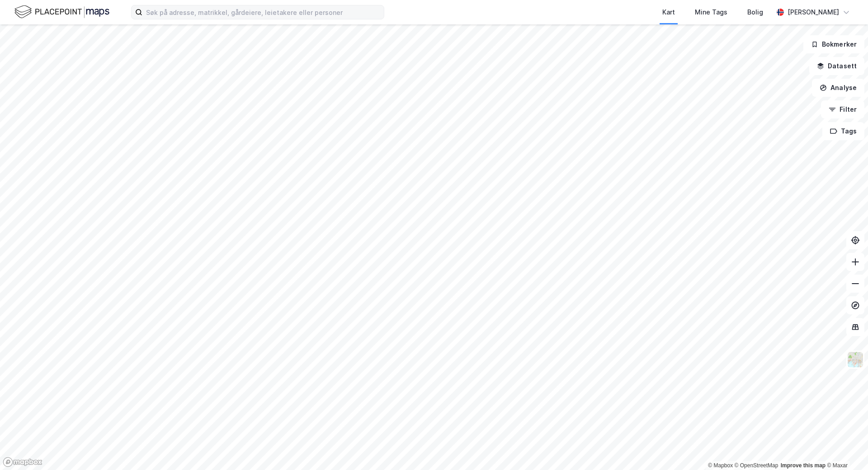 Image resolution: width=868 pixels, height=470 pixels. I want to click on button: Analyse, so click(839, 88).